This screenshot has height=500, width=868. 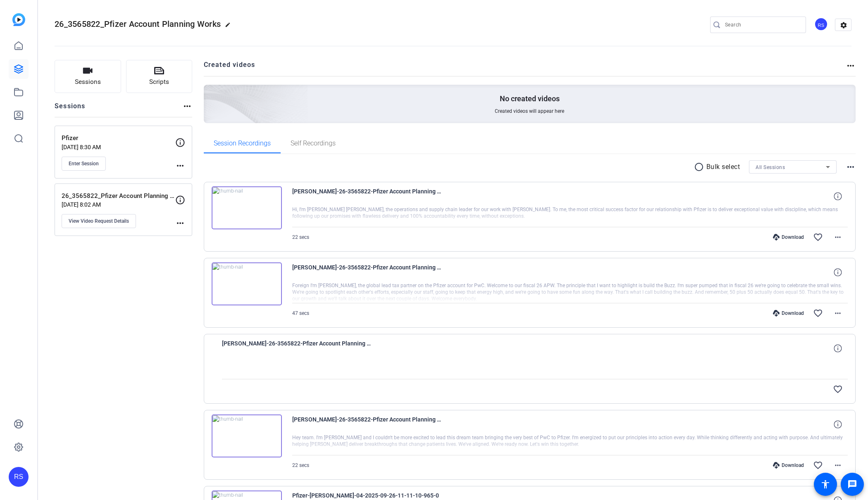 What do you see at coordinates (83, 163) in the screenshot?
I see `span: Enter Session` at bounding box center [83, 163].